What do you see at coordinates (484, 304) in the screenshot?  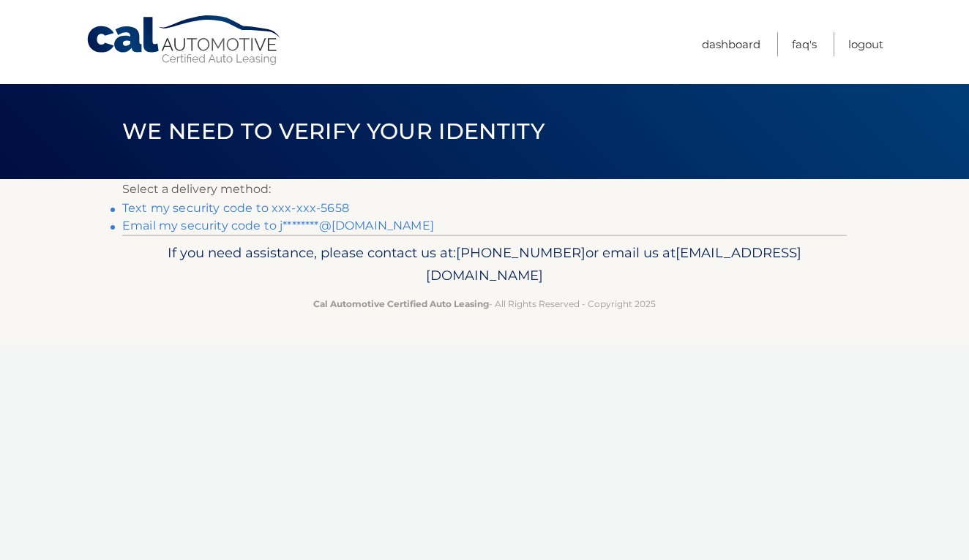 I see `p: - All Rights Reserved - Copyright 2025` at bounding box center [484, 304].